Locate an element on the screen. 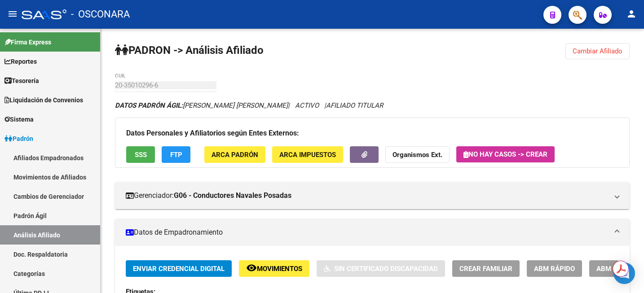 The height and width of the screenshot is (293, 644). button: FTP is located at coordinates (176, 154).